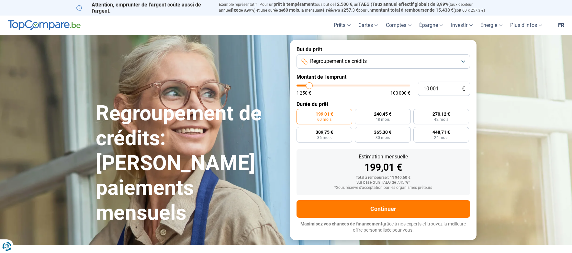 The height and width of the screenshot is (253, 572). Describe the element at coordinates (431, 25) in the screenshot. I see `a: Épargne` at that location.